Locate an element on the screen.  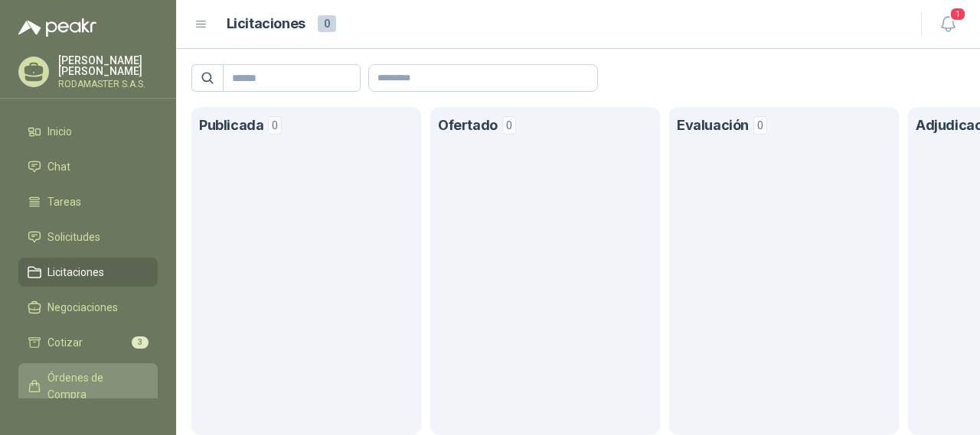
span: 3 is located at coordinates (140, 342).